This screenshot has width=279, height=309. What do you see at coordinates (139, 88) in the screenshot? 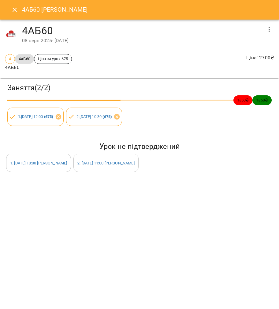
I see `h3: Заняття ( 2 / 2 )` at bounding box center [139, 88].